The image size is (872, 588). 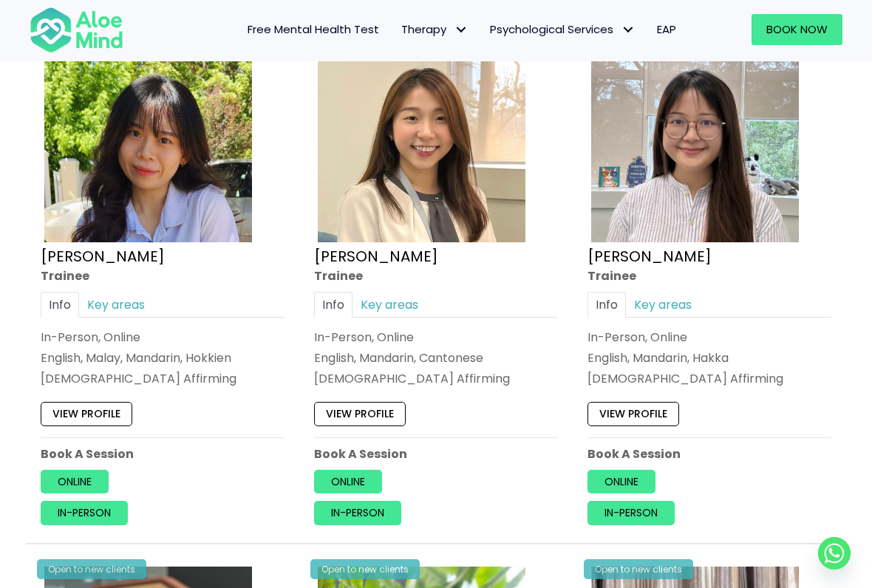 I want to click on a: TherapyTherapy: submenu, so click(x=435, y=30).